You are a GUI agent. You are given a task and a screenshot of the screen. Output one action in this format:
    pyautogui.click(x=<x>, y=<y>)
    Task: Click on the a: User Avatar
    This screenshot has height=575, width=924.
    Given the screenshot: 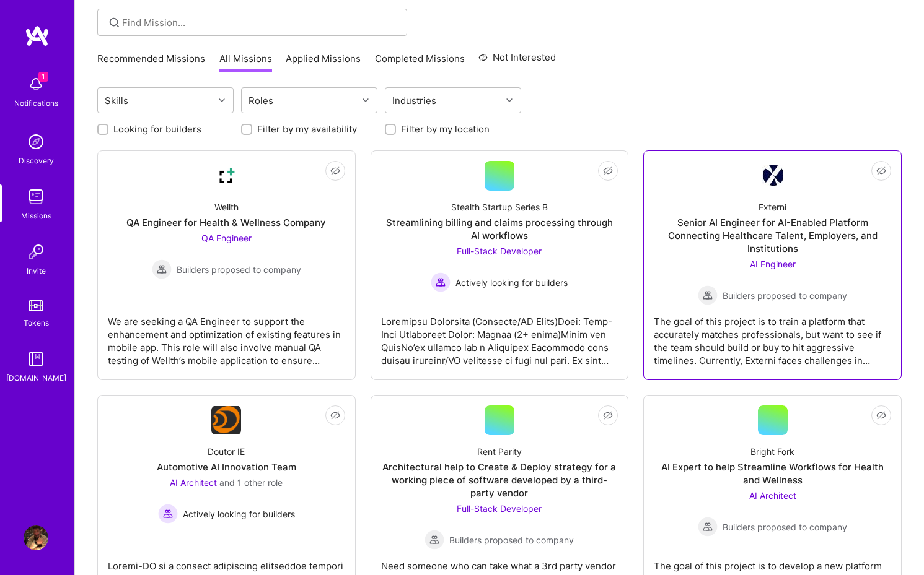 What is the action you would take?
    pyautogui.click(x=36, y=538)
    